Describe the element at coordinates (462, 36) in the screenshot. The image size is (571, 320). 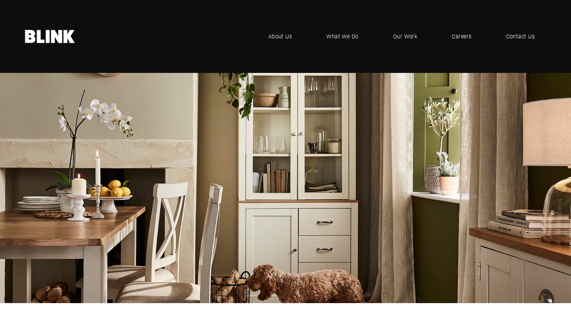
I see `a: Careers` at that location.